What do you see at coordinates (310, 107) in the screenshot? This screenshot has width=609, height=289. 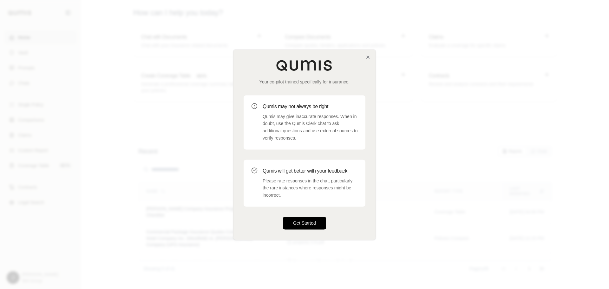 I see `h3: Qumis may not always be right` at bounding box center [310, 107].